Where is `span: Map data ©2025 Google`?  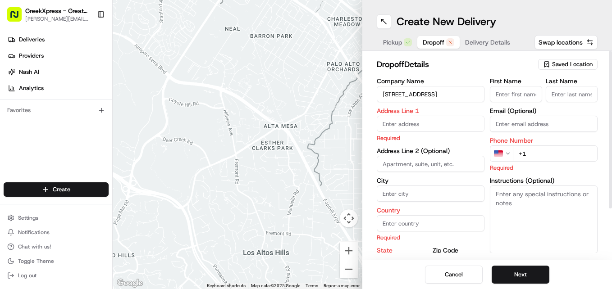
span: Map data ©2025 Google is located at coordinates (275, 286).